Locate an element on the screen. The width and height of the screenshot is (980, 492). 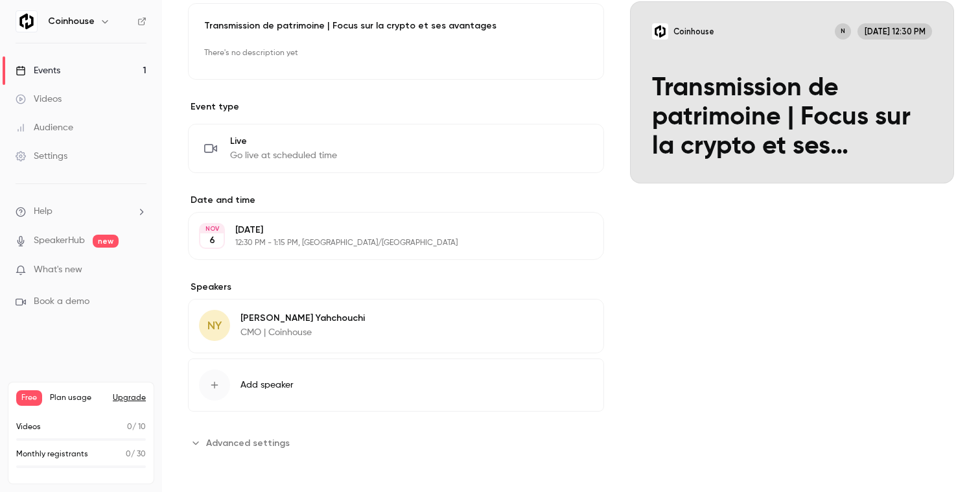
span: Help is located at coordinates (43, 211).